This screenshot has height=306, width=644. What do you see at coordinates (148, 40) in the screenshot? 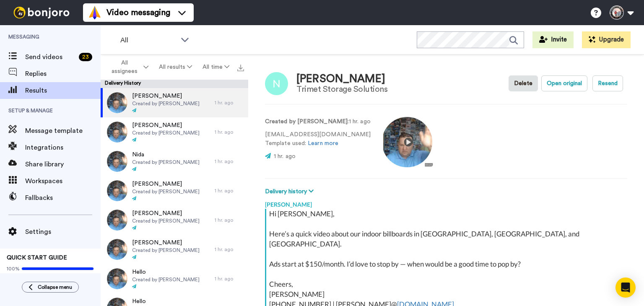
I see `span: All` at bounding box center [148, 40].